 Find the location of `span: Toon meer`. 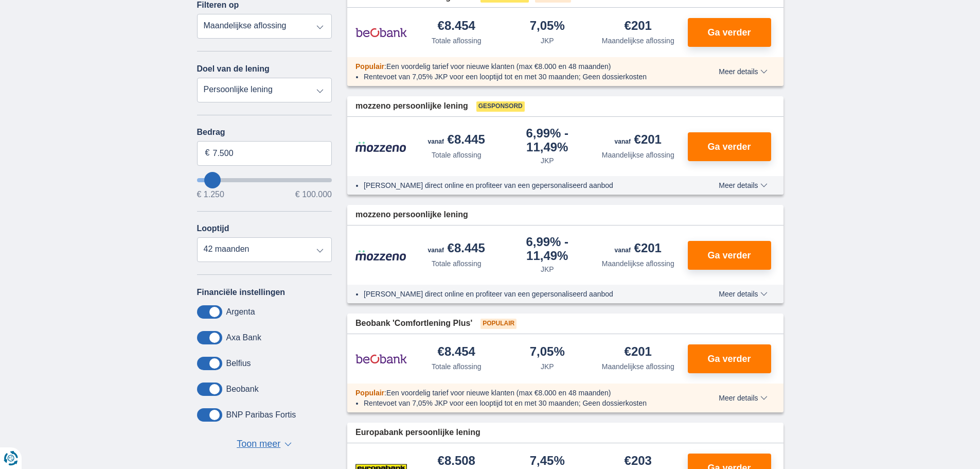

span: Toon meer is located at coordinates (258, 445).